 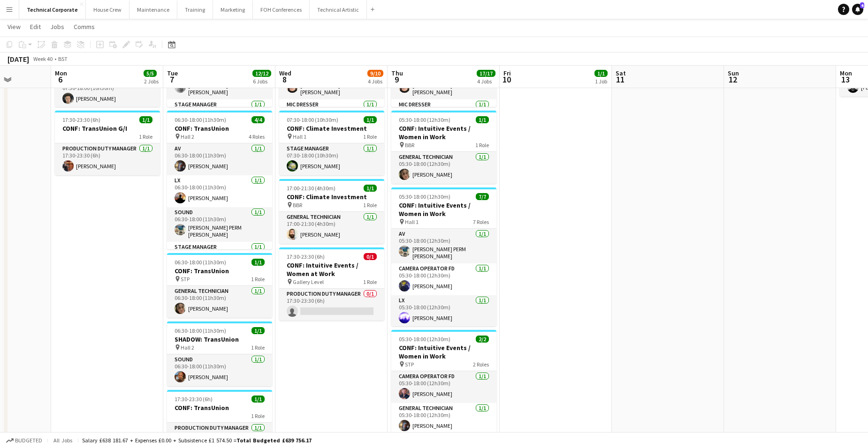 What do you see at coordinates (172, 80) in the screenshot?
I see `span: 7` at bounding box center [172, 80].